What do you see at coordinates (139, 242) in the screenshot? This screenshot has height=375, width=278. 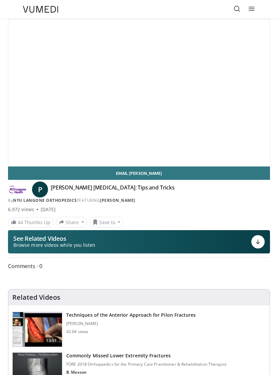 I see `button: See Related Videos Browse more videos while you listen` at bounding box center [139, 242].